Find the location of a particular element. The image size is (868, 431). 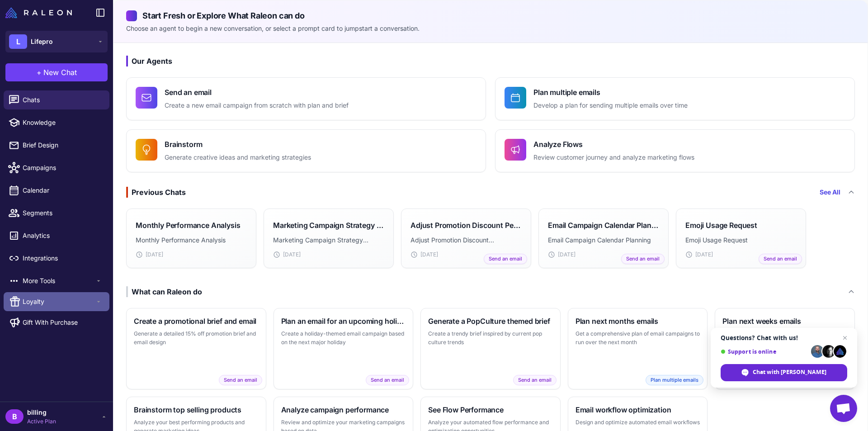

h3: Plan next weeks emails is located at coordinates (785, 321).